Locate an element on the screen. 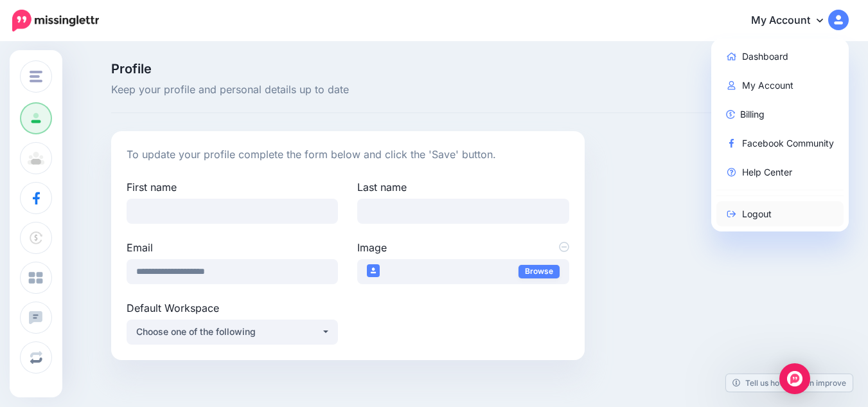 The width and height of the screenshot is (868, 407). img: Missinglettr is located at coordinates (55, 21).